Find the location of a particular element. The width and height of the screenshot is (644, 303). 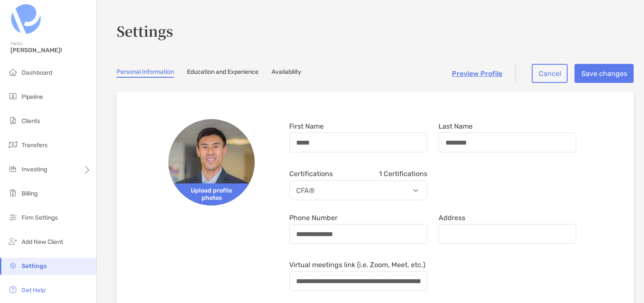

a: Personal Information is located at coordinates (145, 73).